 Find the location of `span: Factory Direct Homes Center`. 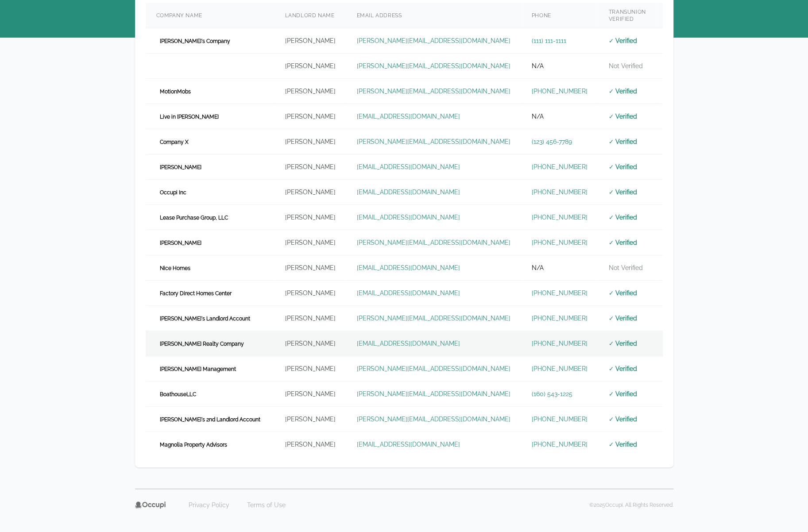

span: Factory Direct Homes Center is located at coordinates (196, 293).